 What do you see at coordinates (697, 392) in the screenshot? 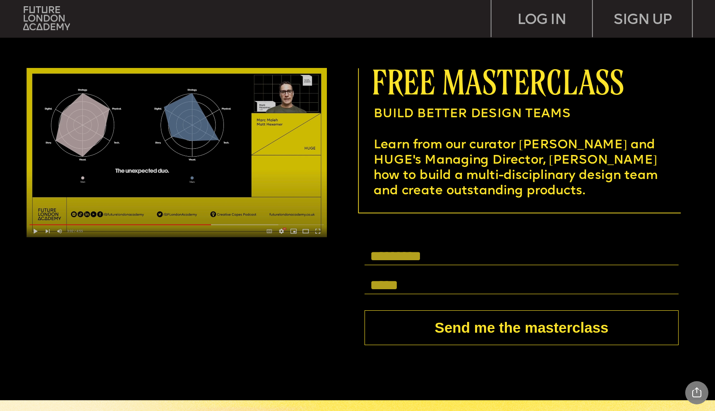
I see `div: Share` at bounding box center [697, 392].